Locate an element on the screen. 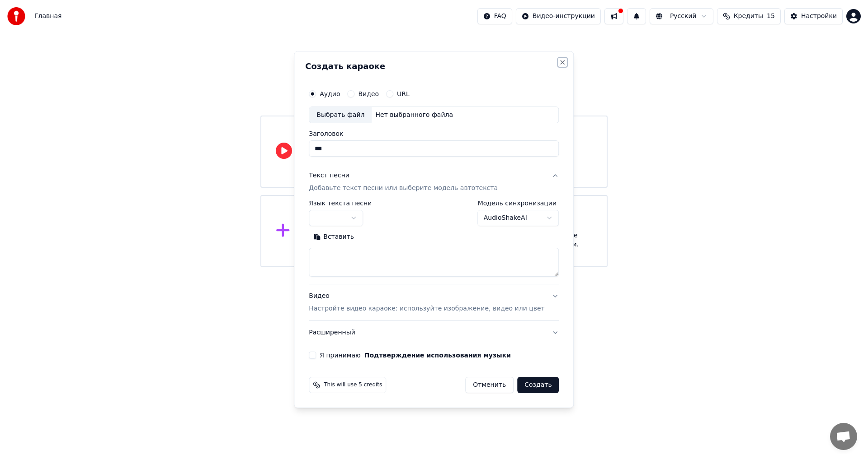 Image resolution: width=868 pixels, height=459 pixels. span: This will use 5 credits is located at coordinates (352, 385).